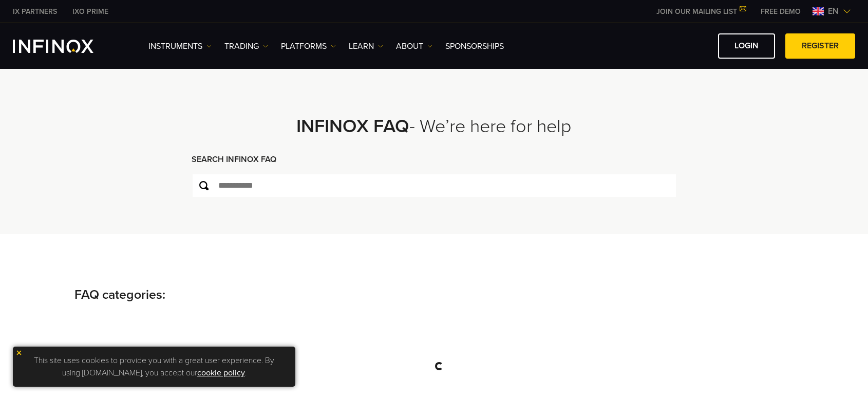 The width and height of the screenshot is (868, 397). What do you see at coordinates (19, 353) in the screenshot?
I see `img: yellow close icon` at bounding box center [19, 353].